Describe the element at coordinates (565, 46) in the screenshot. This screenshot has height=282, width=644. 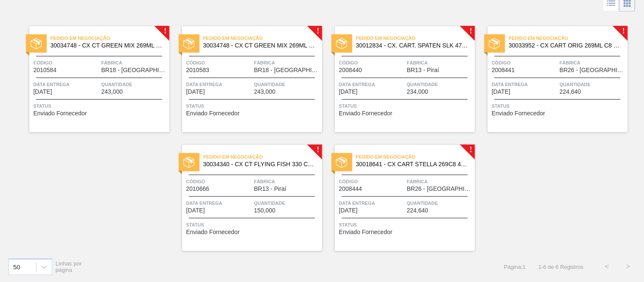
I see `span: 30033952 - CX CART ORIG 269ML C8 GPI NIV24` at that location.